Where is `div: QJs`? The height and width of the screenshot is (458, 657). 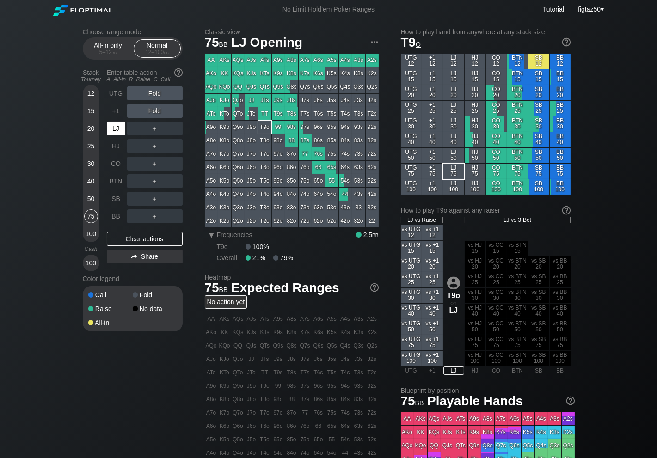 div: QJs is located at coordinates (251, 87).